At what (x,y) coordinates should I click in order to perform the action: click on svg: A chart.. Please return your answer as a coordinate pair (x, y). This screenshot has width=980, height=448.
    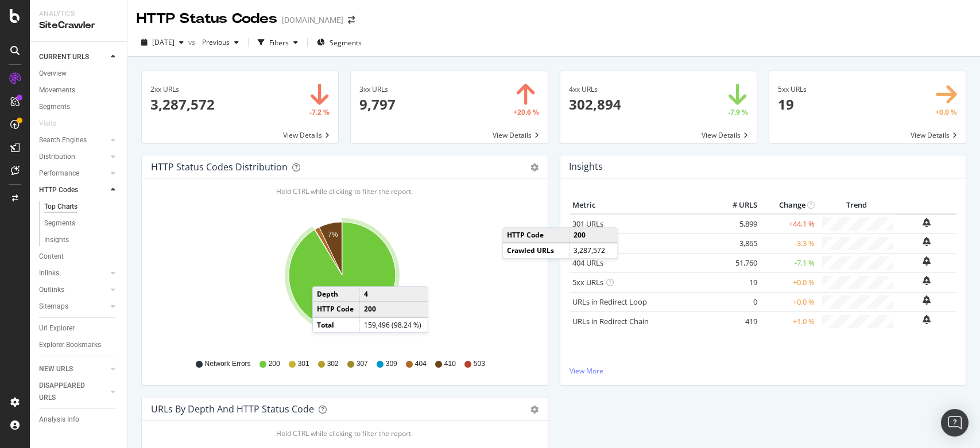
    Looking at the image, I should click on (341, 282).